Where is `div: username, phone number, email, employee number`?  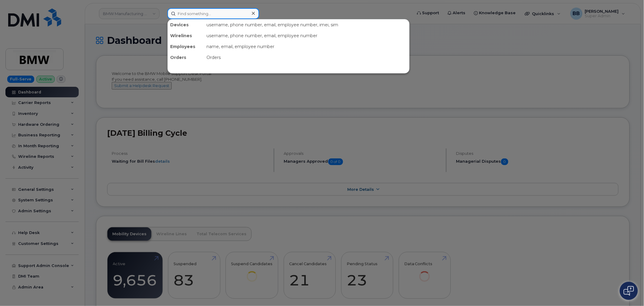
div: username, phone number, email, employee number is located at coordinates (307, 36).